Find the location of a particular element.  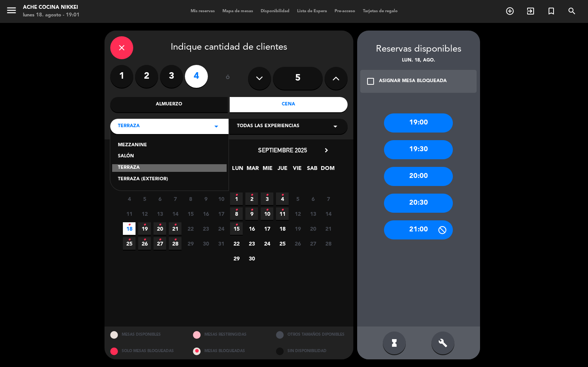

span: Mapa de mesas is located at coordinates (238, 11).